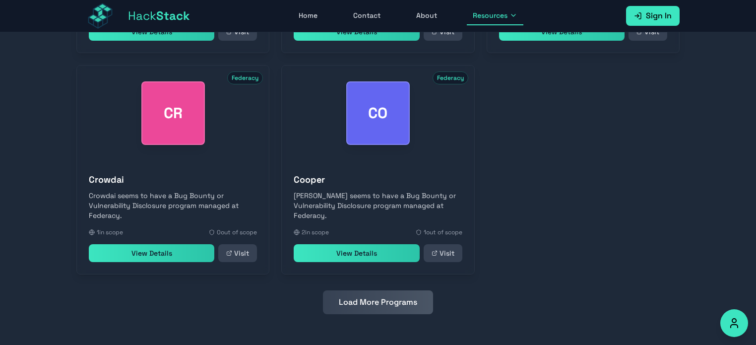 The width and height of the screenshot is (756, 345). Describe the element at coordinates (236, 232) in the screenshot. I see `span: 0 out of scope` at that location.